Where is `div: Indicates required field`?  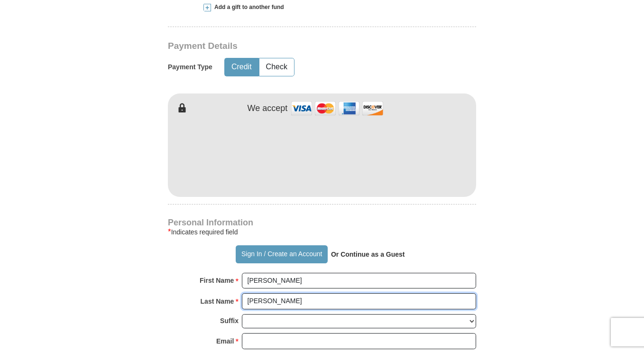 div: Indicates required field is located at coordinates (322, 232).